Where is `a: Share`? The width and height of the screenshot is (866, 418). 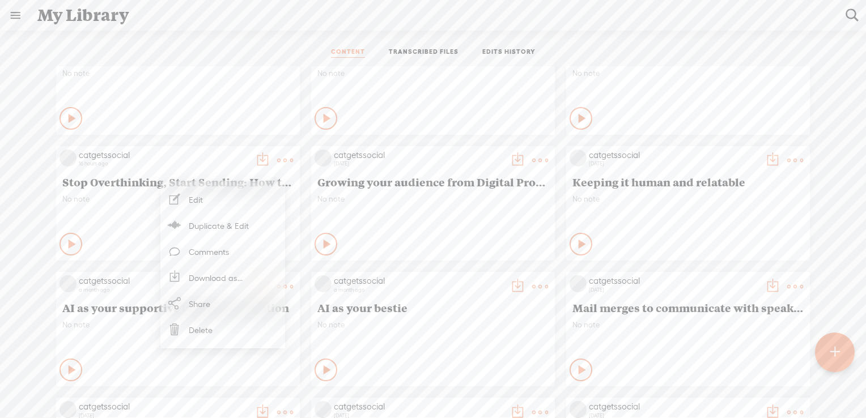 a: Share is located at coordinates (223, 304).